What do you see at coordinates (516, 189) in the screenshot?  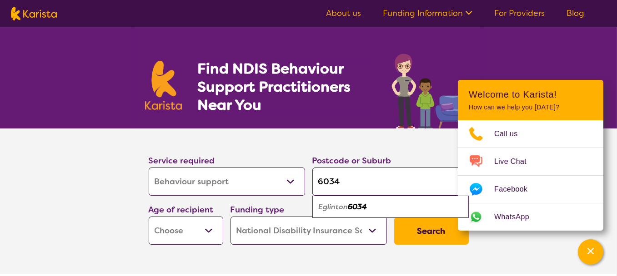 I see `span: Facebook` at bounding box center [516, 189].